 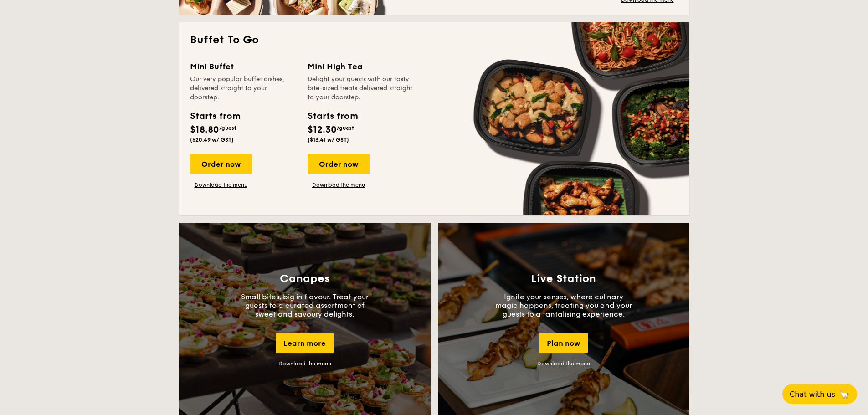 I want to click on button: Chat with us🦙, so click(x=820, y=394).